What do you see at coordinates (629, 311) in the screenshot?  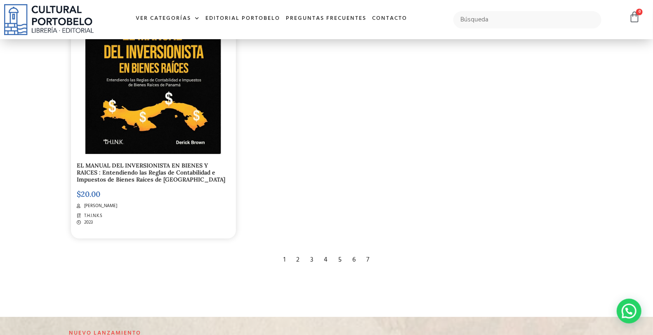 I see `div: Contactar por WhatsApp` at bounding box center [629, 311].